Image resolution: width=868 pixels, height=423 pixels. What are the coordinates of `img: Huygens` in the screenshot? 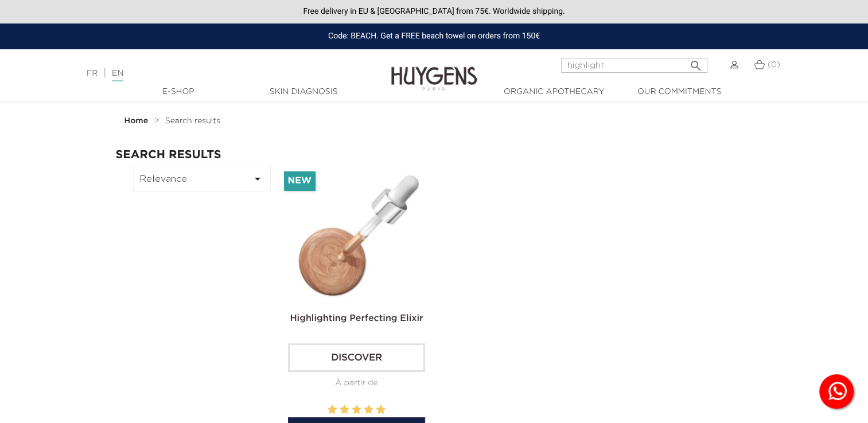 It's located at (434, 70).